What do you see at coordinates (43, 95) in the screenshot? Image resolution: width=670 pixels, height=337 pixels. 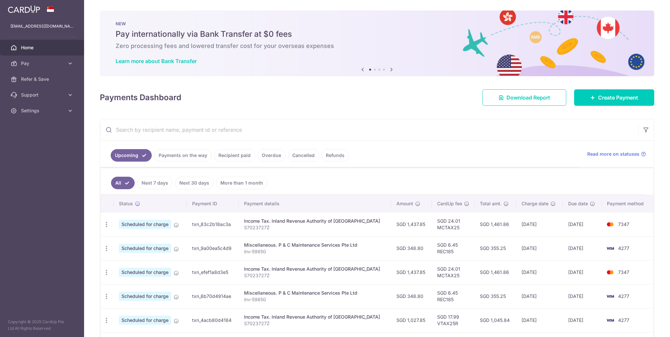 I see `span: Support` at bounding box center [43, 95].